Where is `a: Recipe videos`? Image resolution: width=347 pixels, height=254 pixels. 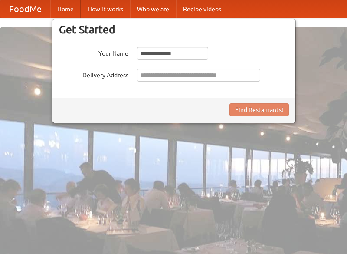 a: Recipe videos is located at coordinates (202, 9).